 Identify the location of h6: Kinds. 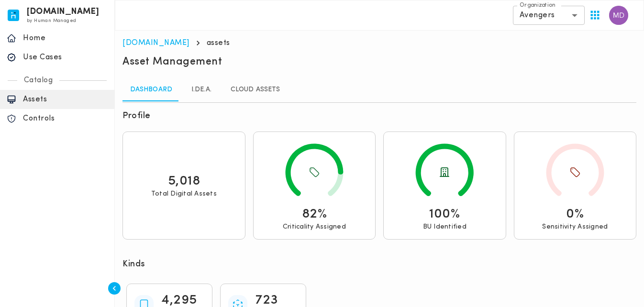
(134, 264).